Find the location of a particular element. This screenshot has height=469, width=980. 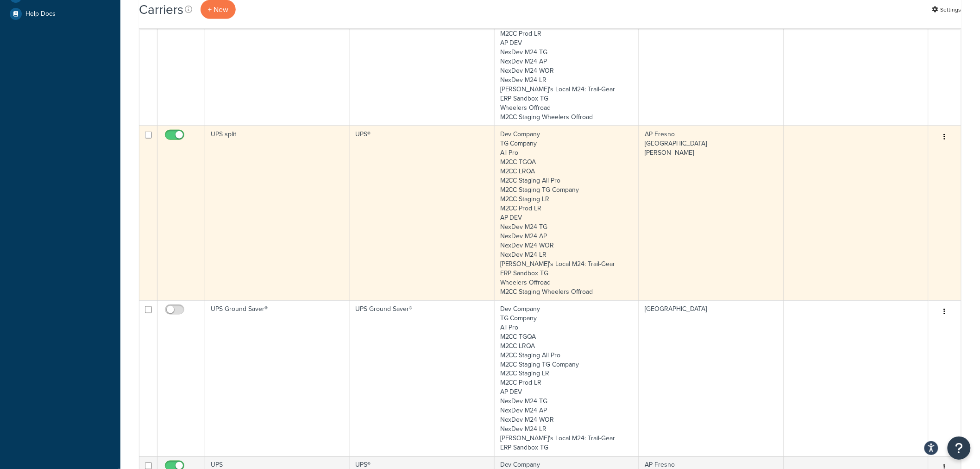

td: UPS split is located at coordinates (277, 213).